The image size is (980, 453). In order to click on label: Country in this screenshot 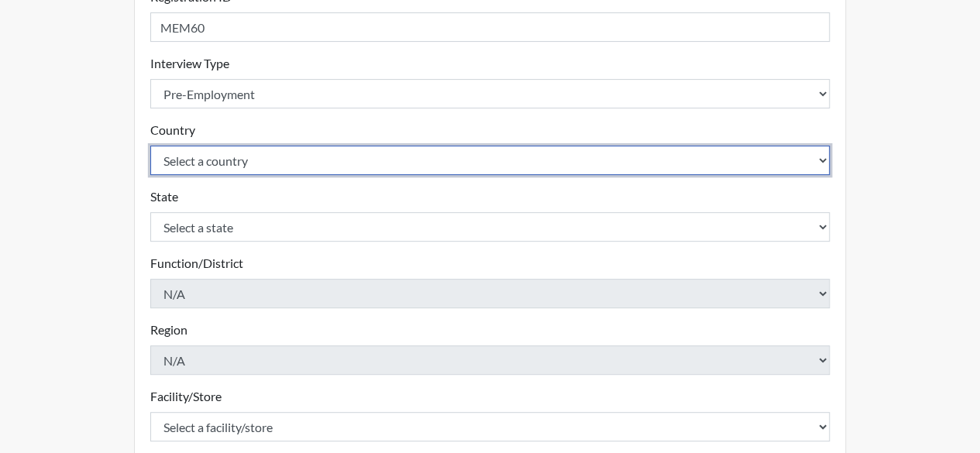, I will do `click(173, 130)`.